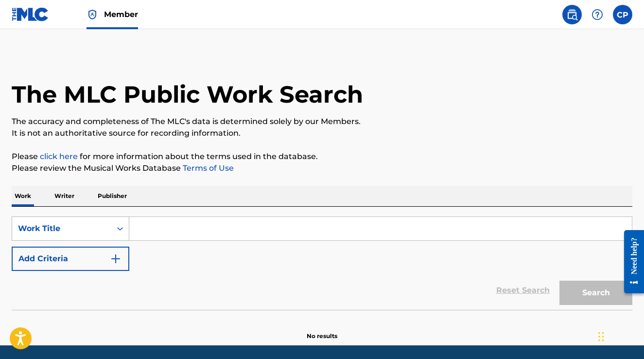 Image resolution: width=644 pixels, height=359 pixels. I want to click on img: search, so click(572, 14).